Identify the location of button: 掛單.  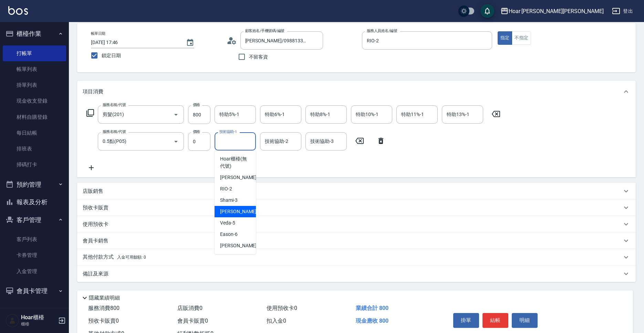
(466, 320).